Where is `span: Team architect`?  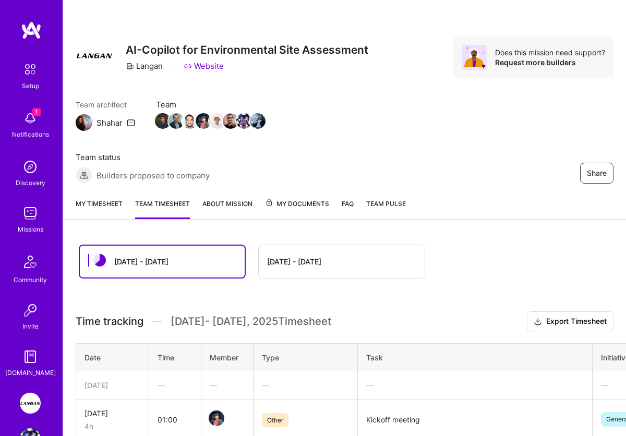 span: Team architect is located at coordinates (105, 104).